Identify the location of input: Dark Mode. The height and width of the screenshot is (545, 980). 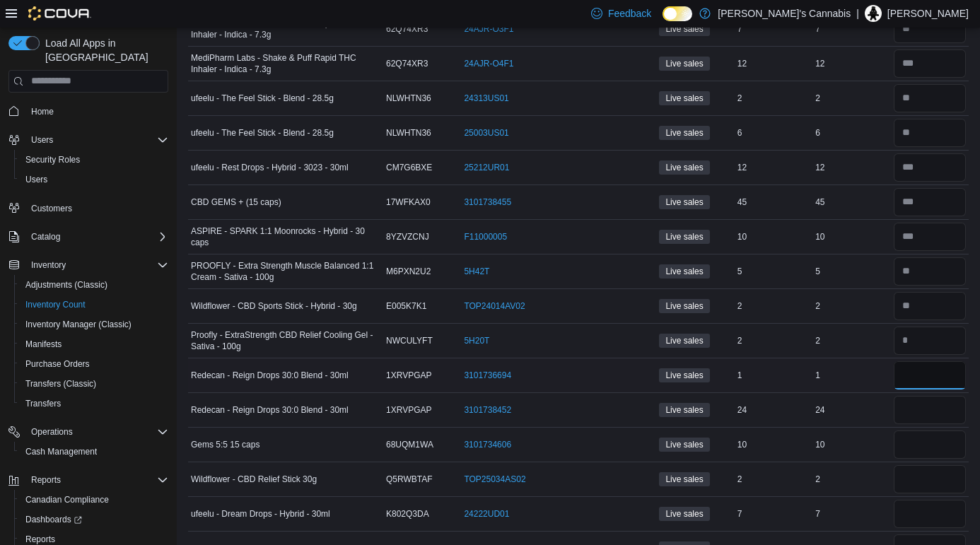
(677, 14).